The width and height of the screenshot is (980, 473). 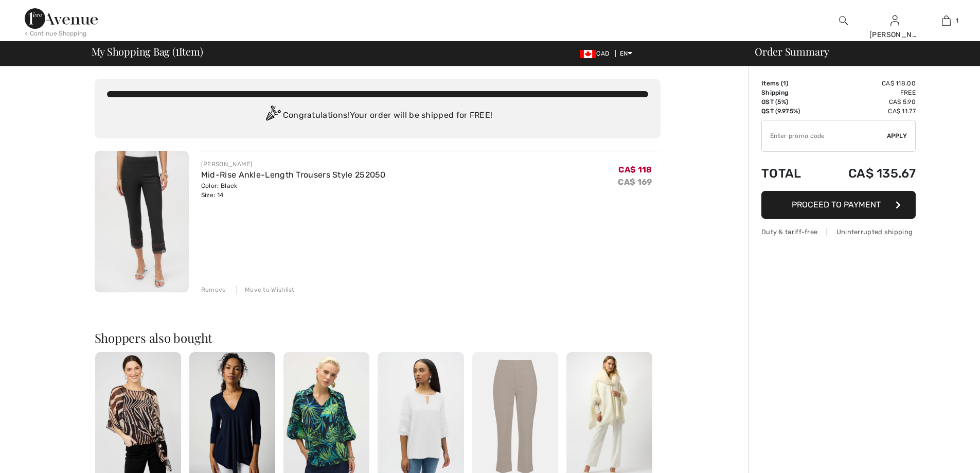 I want to click on td: GST (5%), so click(x=790, y=102).